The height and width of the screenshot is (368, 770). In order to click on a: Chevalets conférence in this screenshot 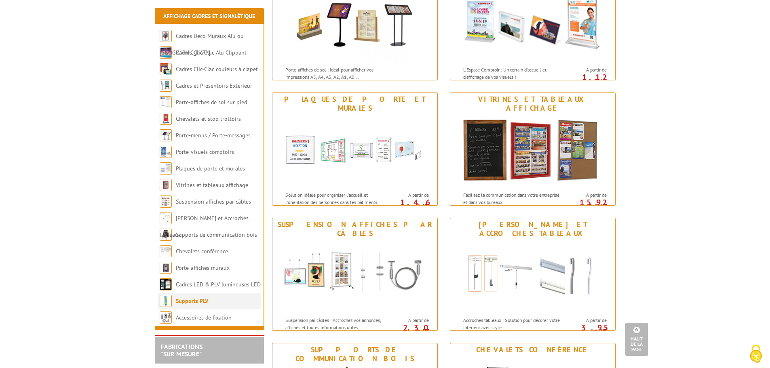, I will do `click(202, 251)`.